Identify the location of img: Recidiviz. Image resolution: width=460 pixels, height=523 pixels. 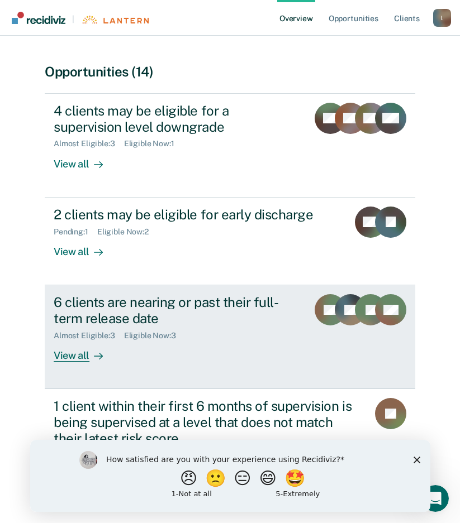
(39, 18).